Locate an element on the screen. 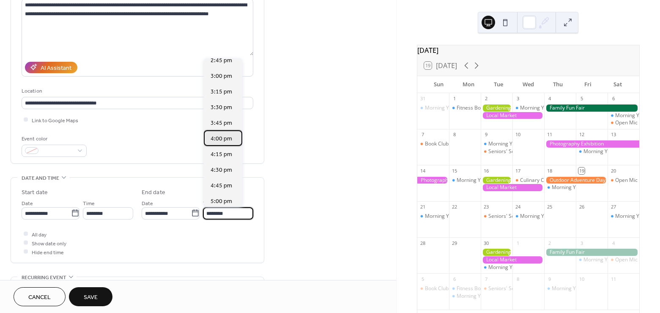 This screenshot has height=313, width=660. div: 8 is located at coordinates (455, 135).